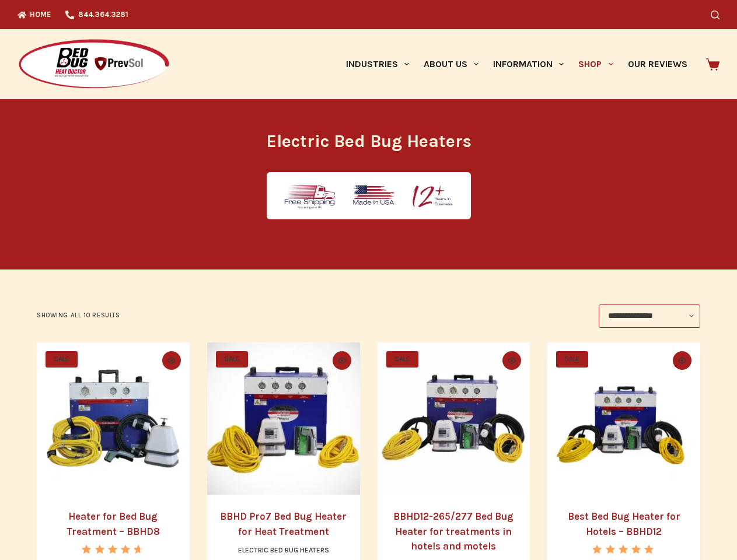  Describe the element at coordinates (94, 64) in the screenshot. I see `img: Prevsol/Bed Bug Heat Doctor` at that location.